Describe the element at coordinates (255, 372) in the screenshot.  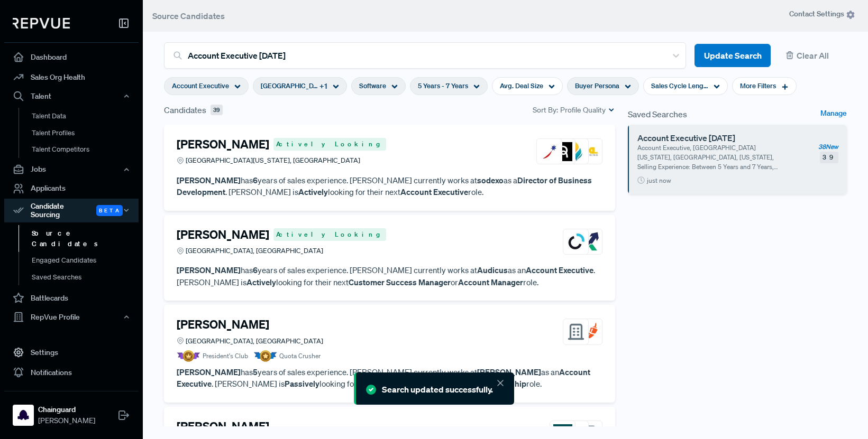
I see `strong: 5` at that location.